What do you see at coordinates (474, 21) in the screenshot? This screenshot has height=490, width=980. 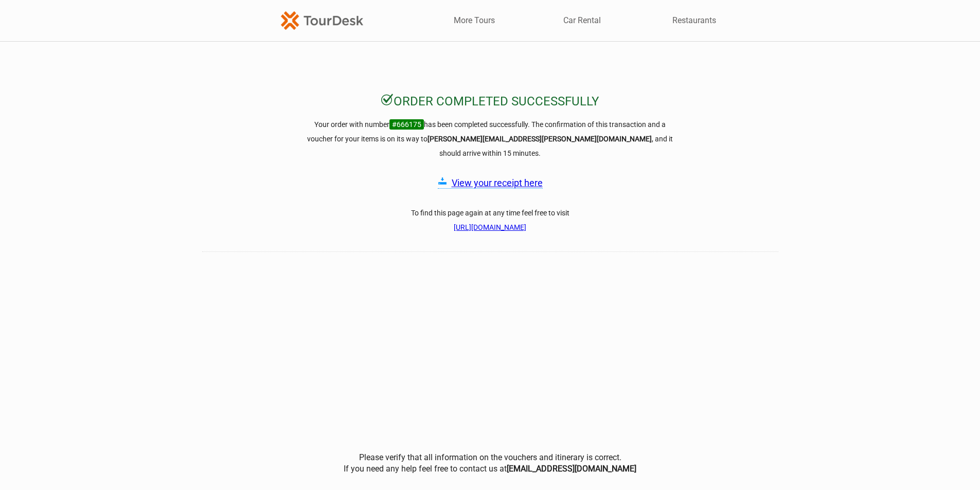 I see `a: More Tours` at bounding box center [474, 21].